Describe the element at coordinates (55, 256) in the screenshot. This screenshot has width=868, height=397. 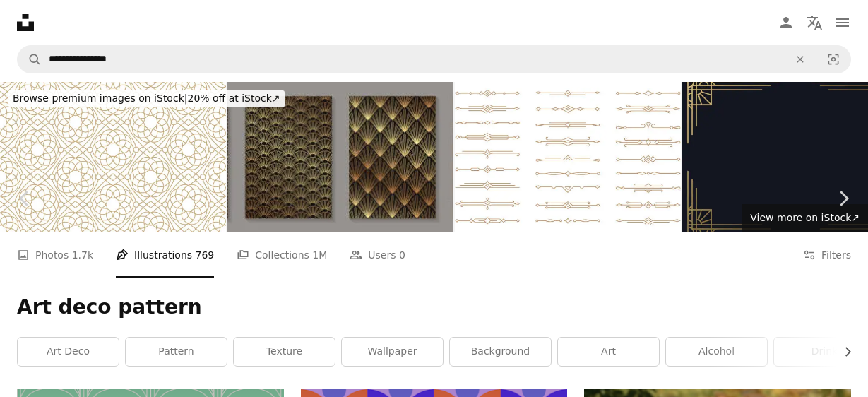
I see `a: Photos 1.7k` at that location.